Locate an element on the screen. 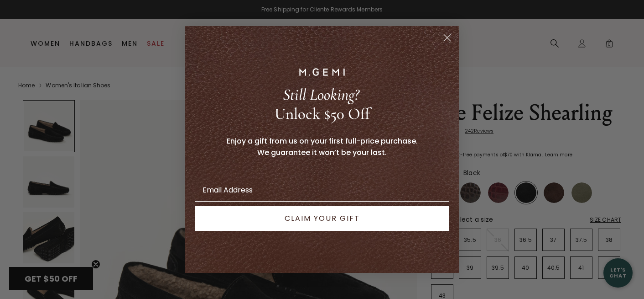 The image size is (644, 299). img: M.GEMI is located at coordinates (322, 72).